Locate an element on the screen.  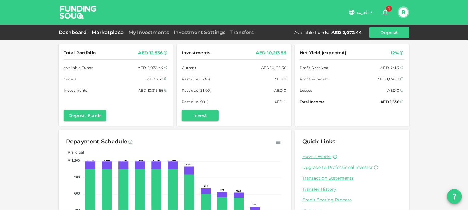
span: Upgrade to Professional Investor is located at coordinates (337, 167).